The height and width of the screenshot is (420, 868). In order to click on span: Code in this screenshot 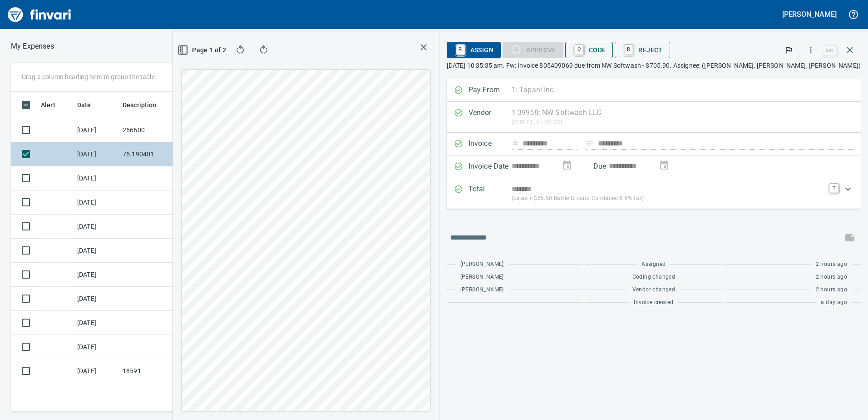, I will do `click(589, 50)`.